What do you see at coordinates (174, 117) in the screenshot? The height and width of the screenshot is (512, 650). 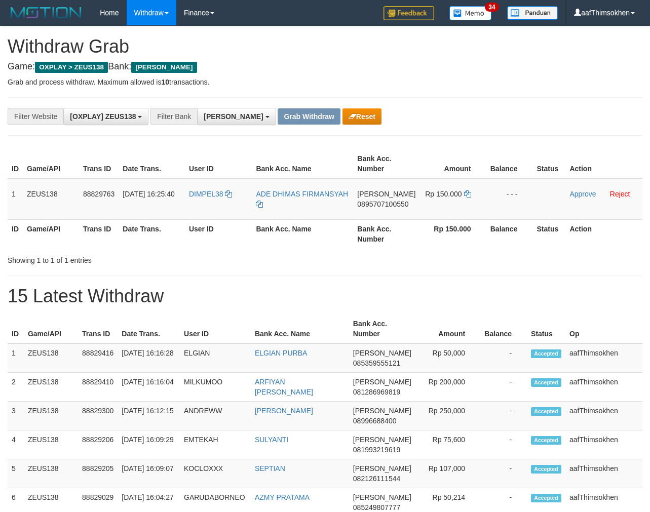 I see `div: Filter Bank` at bounding box center [174, 117].